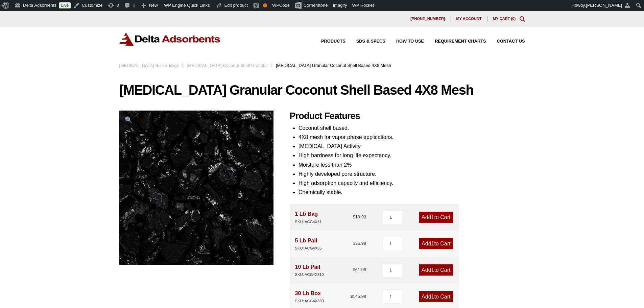 The image size is (644, 308). Describe the element at coordinates (333, 41) in the screenshot. I see `span: Products` at that location.